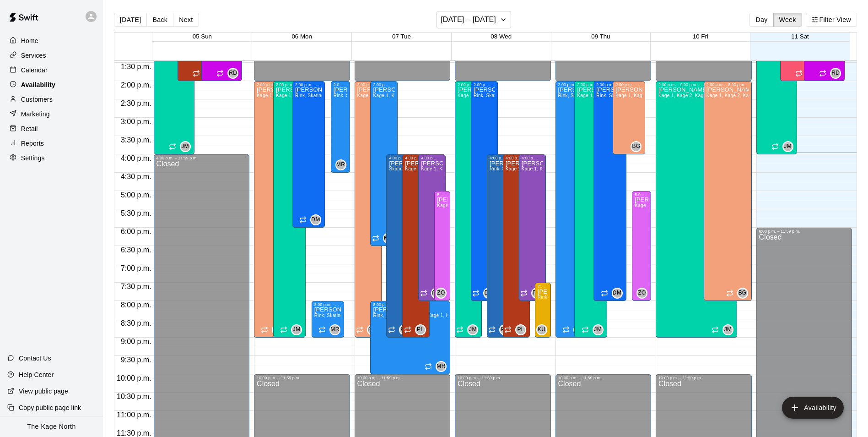 The image size is (868, 437). What do you see at coordinates (762, 20) in the screenshot?
I see `button: Day` at bounding box center [762, 20].